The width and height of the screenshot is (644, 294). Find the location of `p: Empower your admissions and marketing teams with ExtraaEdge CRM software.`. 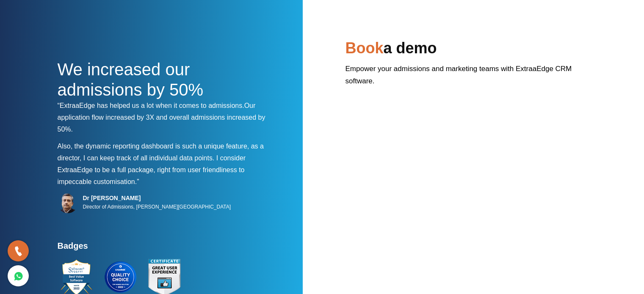

p: Empower your admissions and marketing teams with ExtraaEdge CRM software. is located at coordinates (466, 78).